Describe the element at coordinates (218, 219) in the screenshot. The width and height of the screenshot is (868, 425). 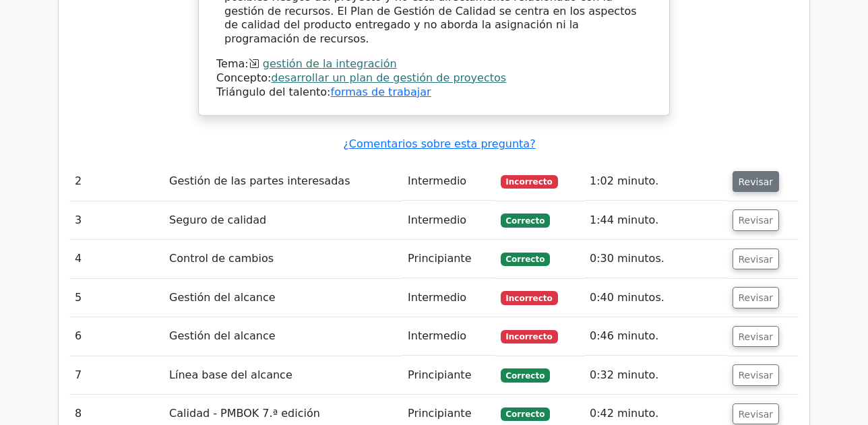
I see `font: Seguro de calidad` at that location.